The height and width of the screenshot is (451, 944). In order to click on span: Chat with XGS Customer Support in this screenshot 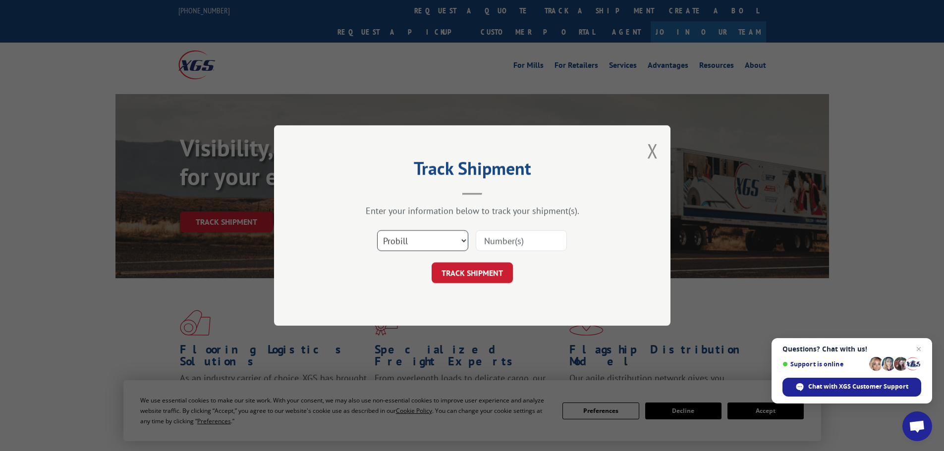, I will do `click(858, 387)`.